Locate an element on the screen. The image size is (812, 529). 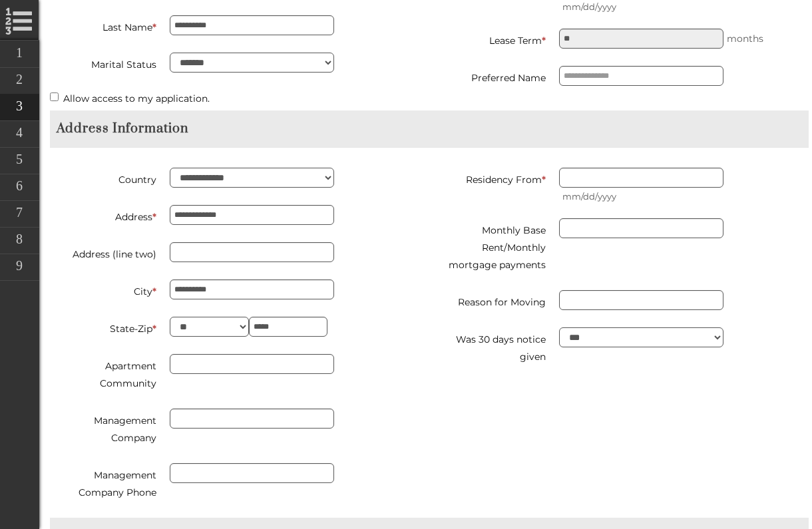
input: Current monthly rent / monthly mortgage payments is located at coordinates (641, 228).